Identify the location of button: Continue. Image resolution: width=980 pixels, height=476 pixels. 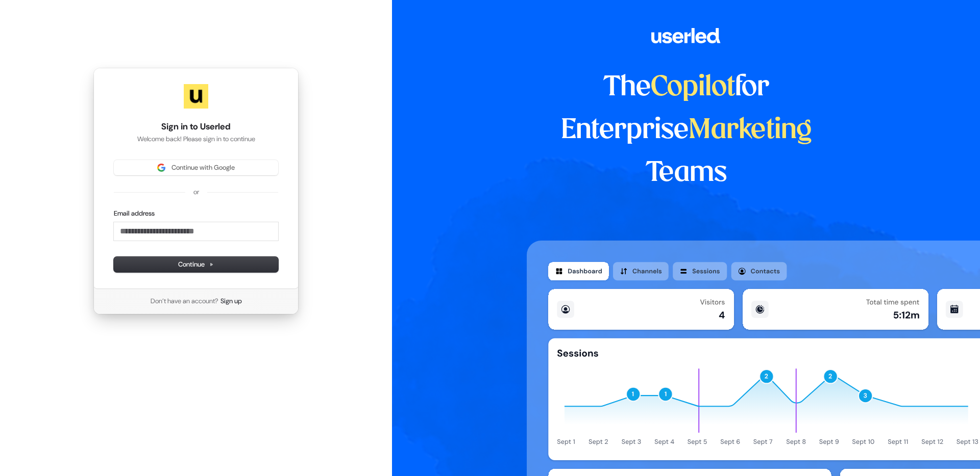
(196, 265).